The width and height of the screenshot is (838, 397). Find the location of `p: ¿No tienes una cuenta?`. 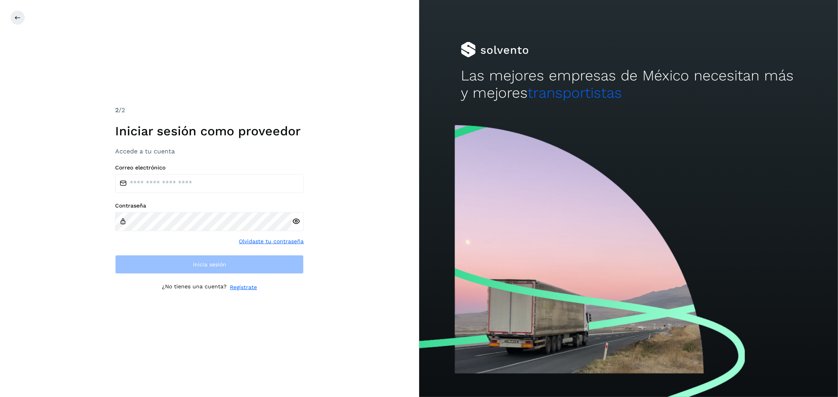

p: ¿No tienes una cuenta? is located at coordinates (194, 287).